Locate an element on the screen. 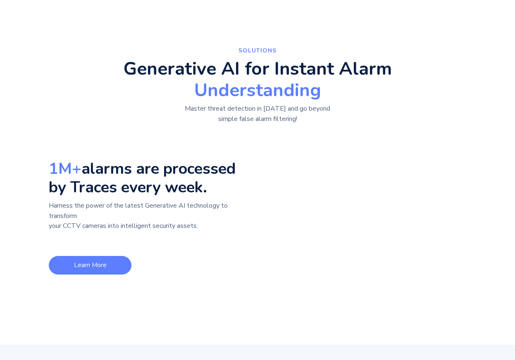 The width and height of the screenshot is (515, 360). strong: 1M+ is located at coordinates (65, 169).